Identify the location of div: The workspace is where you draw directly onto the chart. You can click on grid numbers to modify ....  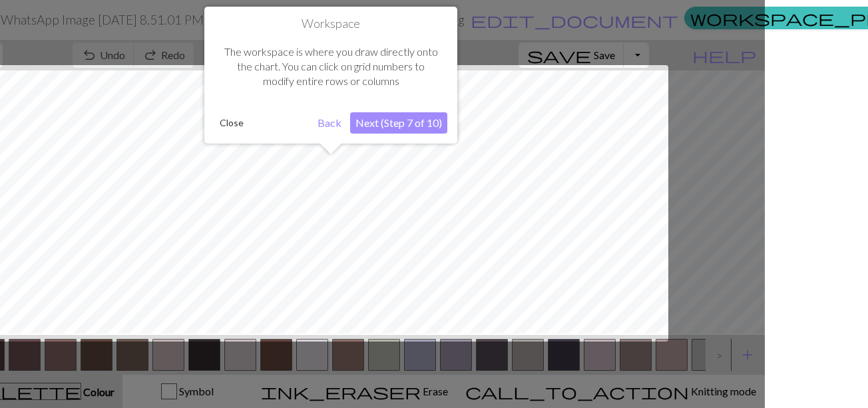
(331, 66).